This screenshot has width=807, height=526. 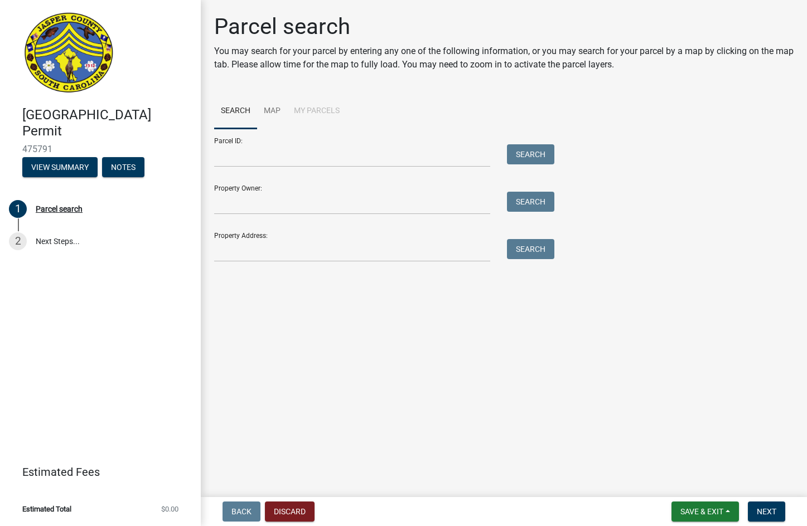 I want to click on h1: Parcel search, so click(x=503, y=27).